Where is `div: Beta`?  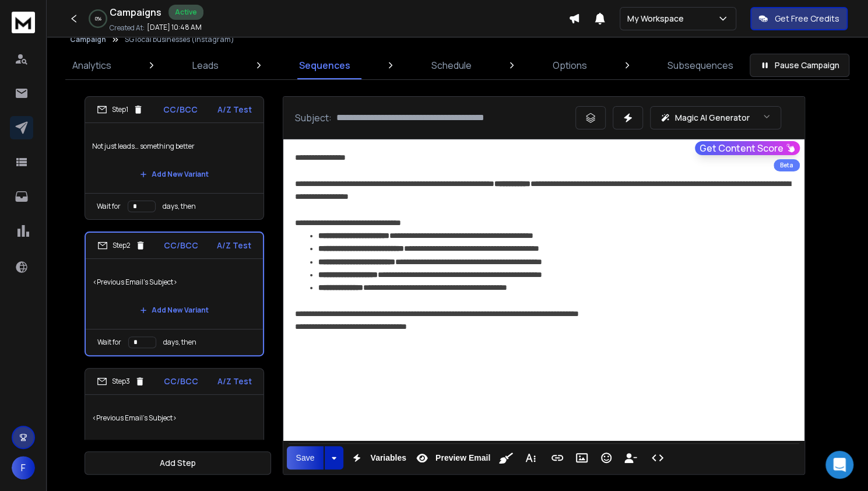 div: Beta is located at coordinates (787, 165).